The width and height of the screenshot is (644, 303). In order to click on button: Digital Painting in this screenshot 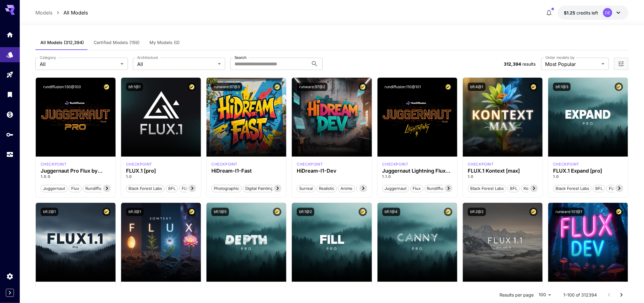, I will do `click(259, 189)`.